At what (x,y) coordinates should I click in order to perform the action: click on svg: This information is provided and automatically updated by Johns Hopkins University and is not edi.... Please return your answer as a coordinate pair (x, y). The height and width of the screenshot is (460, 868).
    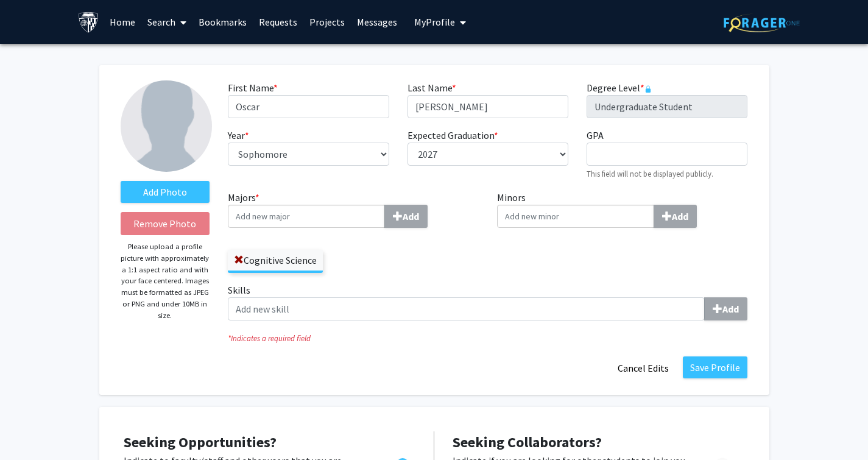
    Looking at the image, I should click on (648, 89).